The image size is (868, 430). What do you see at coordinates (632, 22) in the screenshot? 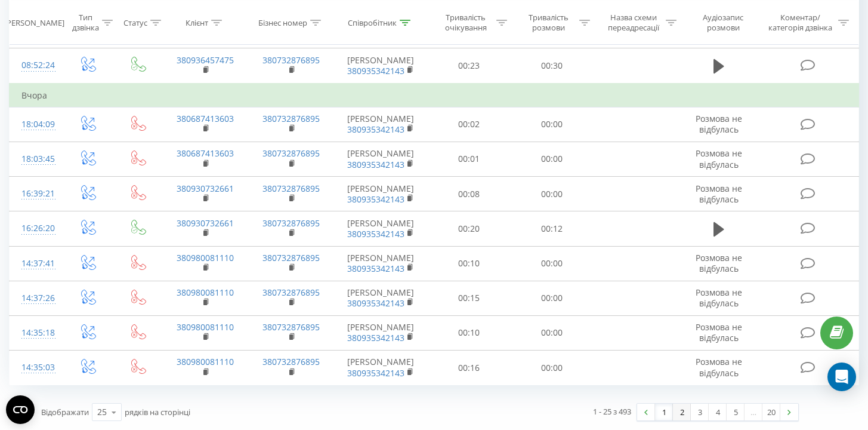
I see `div: Назва схеми переадресації` at bounding box center [632, 22].